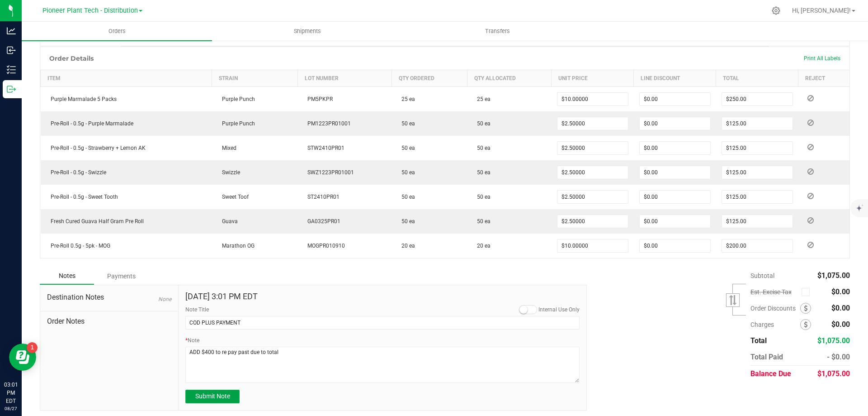 Image resolution: width=868 pixels, height=416 pixels. What do you see at coordinates (509, 78) in the screenshot?
I see `th: Qty Allocated` at bounding box center [509, 78].